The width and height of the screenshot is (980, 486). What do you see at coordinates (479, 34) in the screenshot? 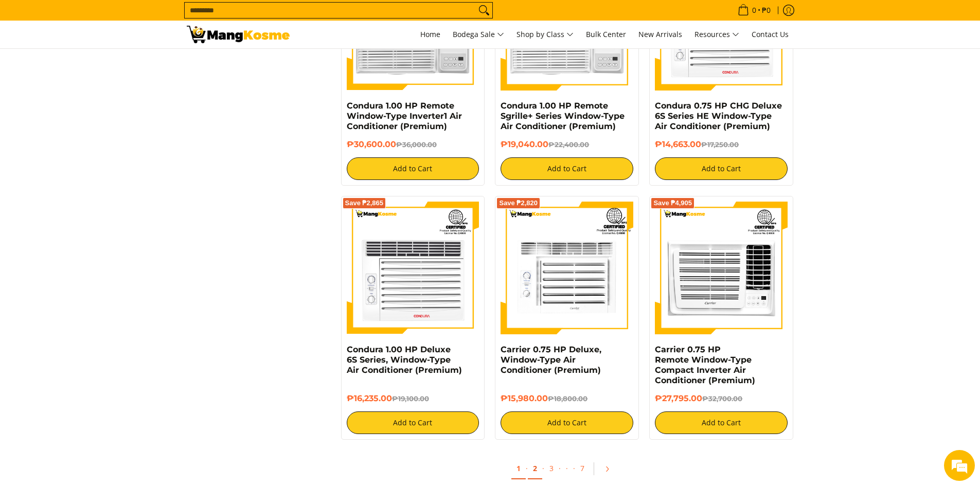
I see `a: Bodega Sale` at bounding box center [479, 34].